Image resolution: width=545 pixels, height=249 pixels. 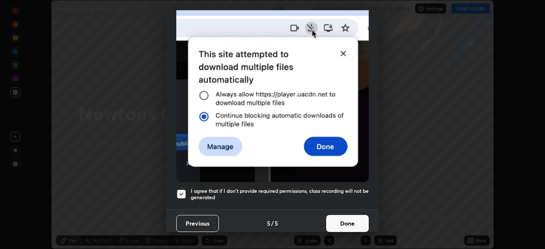 I want to click on h5: I agree that if I don't provide required permissions, class recording will not be generated, so click(x=280, y=194).